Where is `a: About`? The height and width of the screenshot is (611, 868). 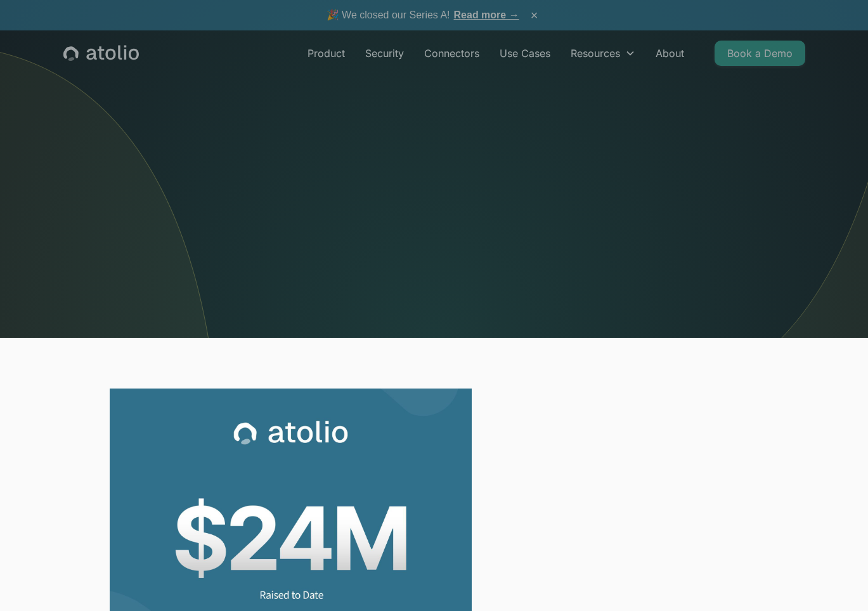
a: About is located at coordinates (670, 53).